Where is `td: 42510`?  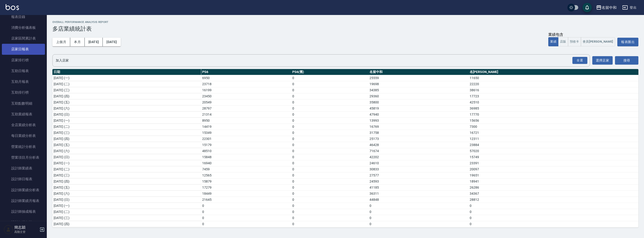
td: 42510 is located at coordinates (554, 102).